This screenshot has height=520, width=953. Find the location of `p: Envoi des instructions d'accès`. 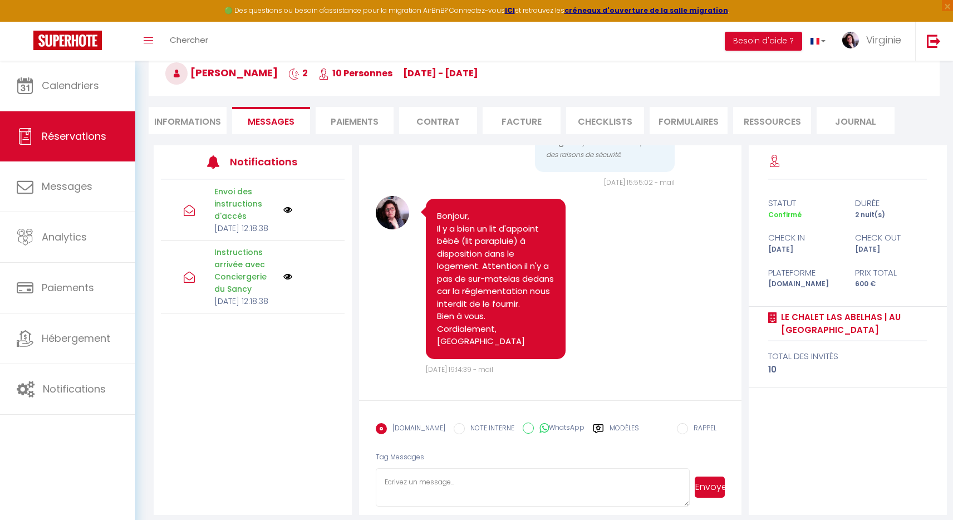

p: Envoi des instructions d'accès is located at coordinates (245, 204).